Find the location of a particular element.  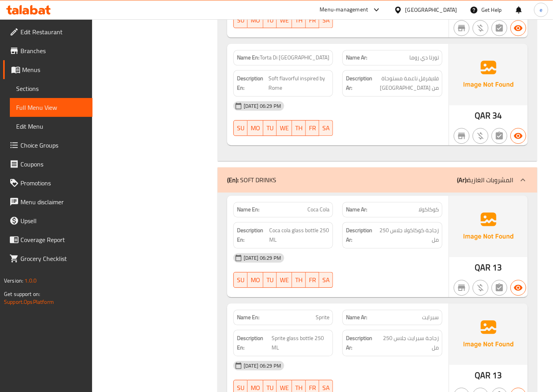

span: Coca cola glass bottle 250 ML is located at coordinates (299, 235).